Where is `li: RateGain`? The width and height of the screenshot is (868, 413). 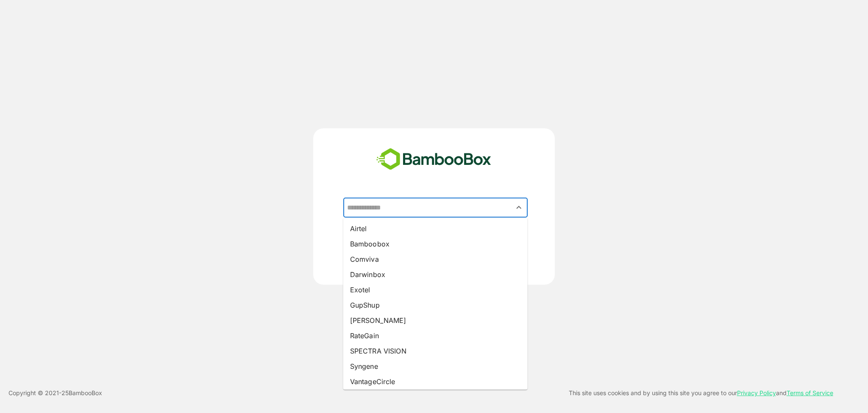
li: RateGain is located at coordinates (435, 335).